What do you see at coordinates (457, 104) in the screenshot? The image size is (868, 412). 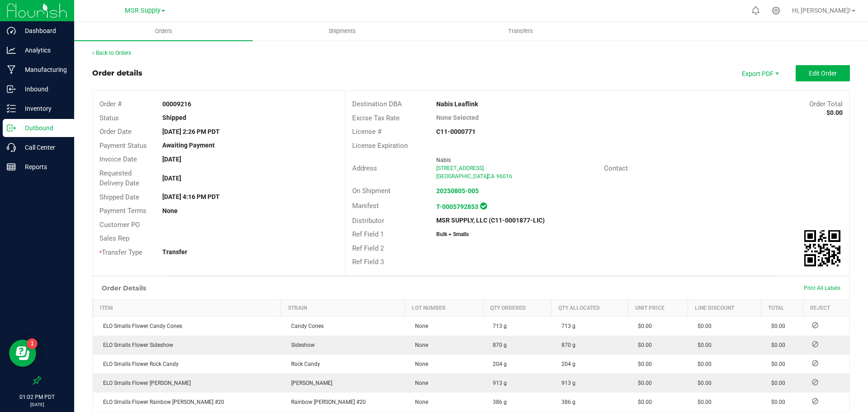 I see `strong: Nabis Leaflink` at bounding box center [457, 104].